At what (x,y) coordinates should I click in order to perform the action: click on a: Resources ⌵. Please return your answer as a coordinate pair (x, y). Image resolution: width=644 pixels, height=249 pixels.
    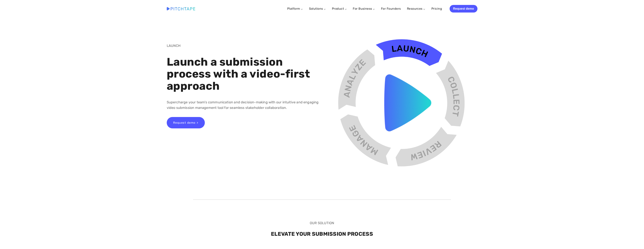
    Looking at the image, I should click on (416, 9).